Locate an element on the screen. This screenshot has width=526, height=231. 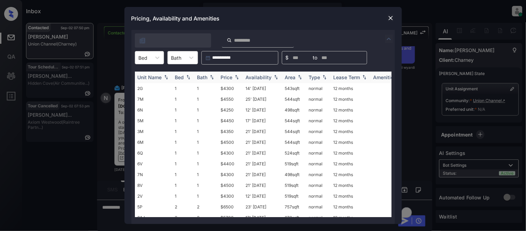
td: 6V is located at coordinates (154, 163).